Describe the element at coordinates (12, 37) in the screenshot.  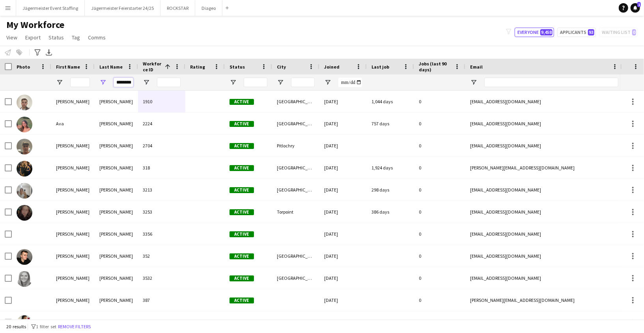
I see `span: View` at that location.